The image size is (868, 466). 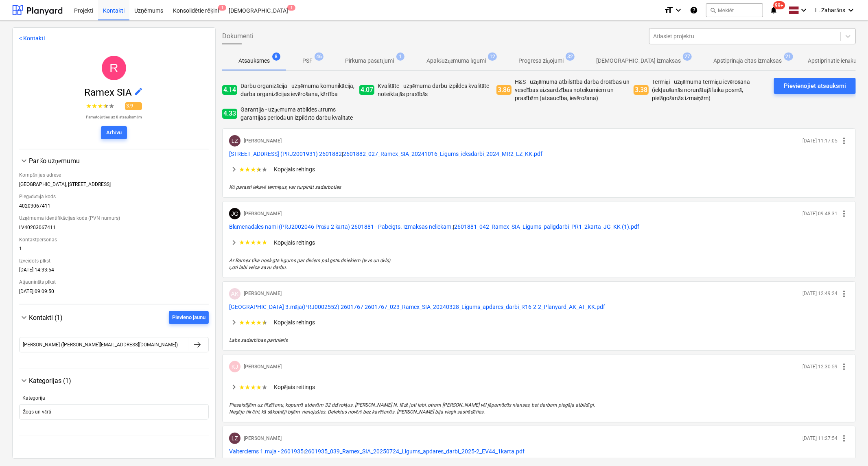 What do you see at coordinates (254, 61) in the screenshot?
I see `p: Atsauksmes` at bounding box center [254, 61].